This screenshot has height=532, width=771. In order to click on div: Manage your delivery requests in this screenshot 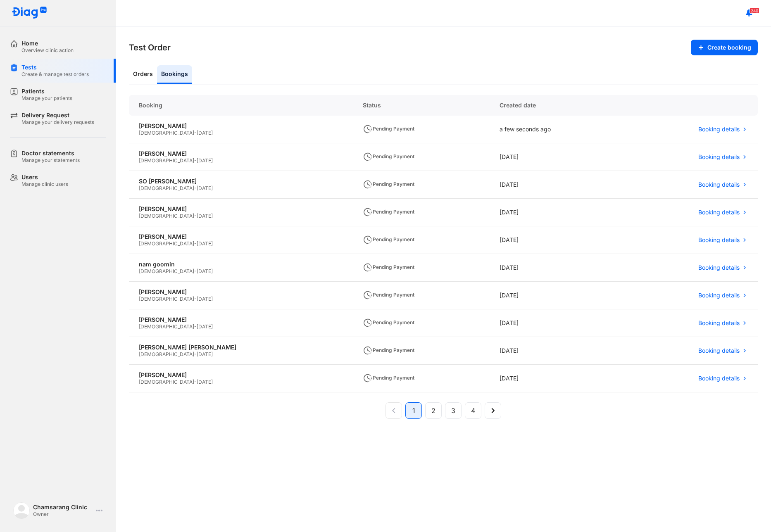, I will do `click(58, 122)`.